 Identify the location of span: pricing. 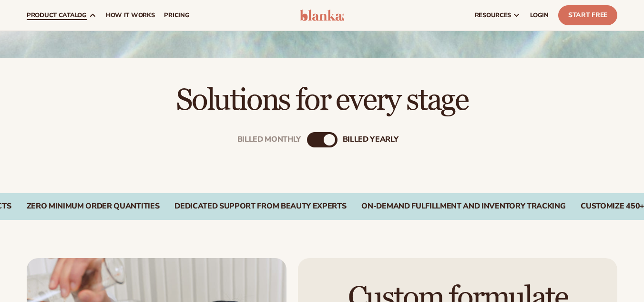
(176, 15).